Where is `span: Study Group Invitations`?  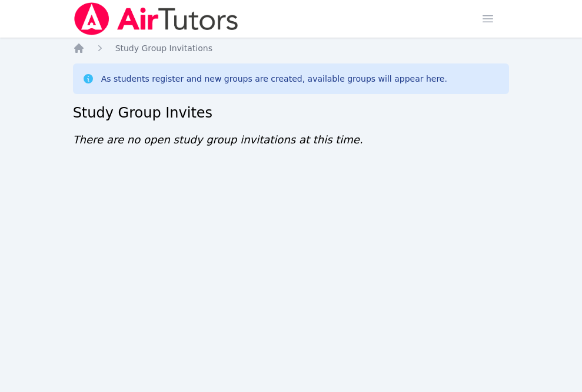 span: Study Group Invitations is located at coordinates (163, 48).